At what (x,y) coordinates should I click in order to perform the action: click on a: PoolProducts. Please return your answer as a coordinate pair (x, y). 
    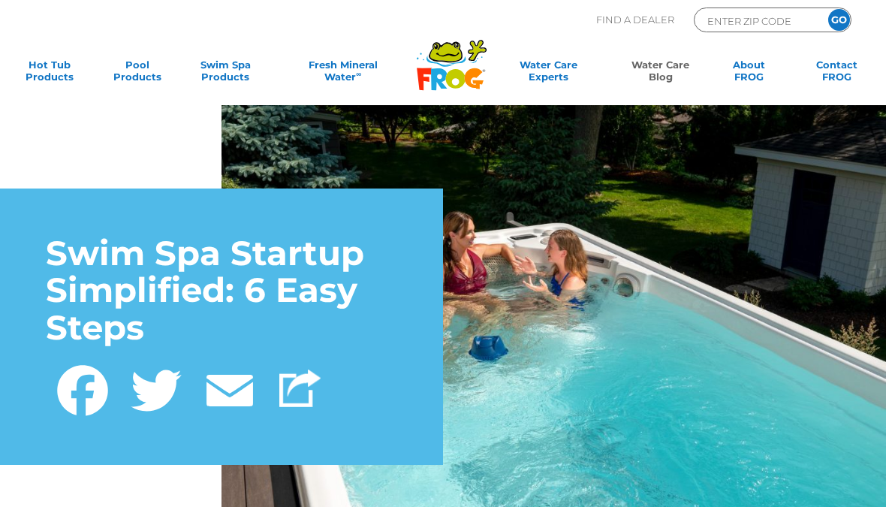
    Looking at the image, I should click on (137, 74).